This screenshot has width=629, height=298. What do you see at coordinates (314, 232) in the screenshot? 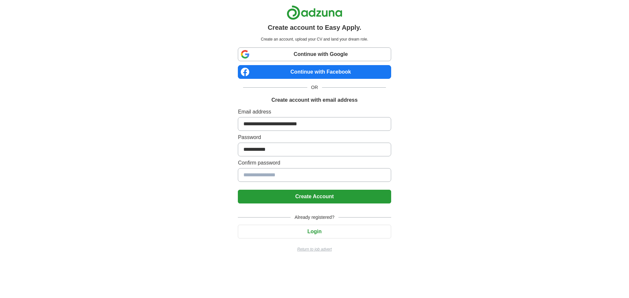
I see `a: Login` at bounding box center [314, 232].